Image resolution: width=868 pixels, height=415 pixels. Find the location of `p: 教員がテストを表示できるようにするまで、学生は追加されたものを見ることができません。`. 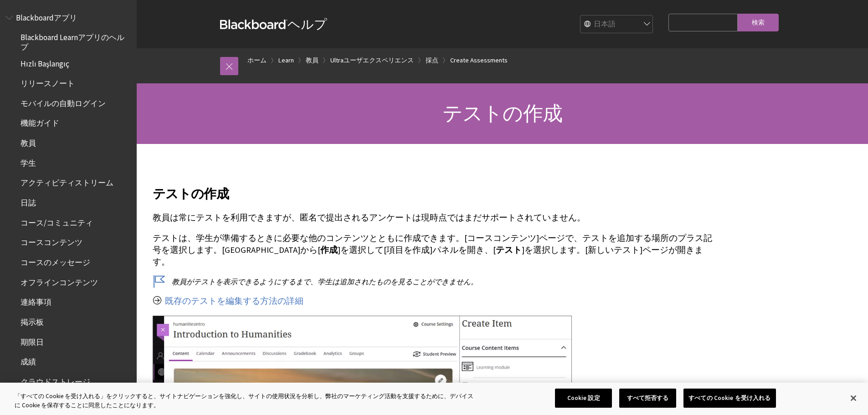

p: 教員がテストを表示できるようにするまで、学生は追加されたものを見ることができません。 is located at coordinates (435, 281).